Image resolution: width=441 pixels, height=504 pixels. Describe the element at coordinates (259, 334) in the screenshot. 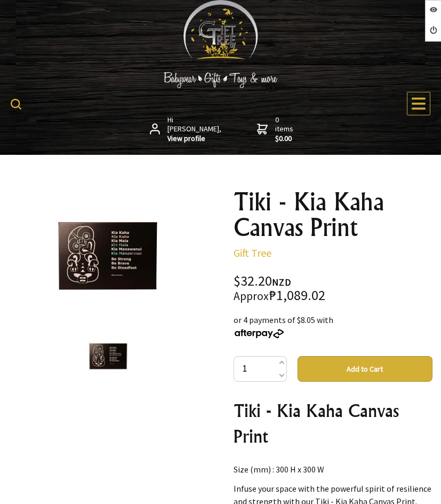

I see `img: Afterpay` at that location.